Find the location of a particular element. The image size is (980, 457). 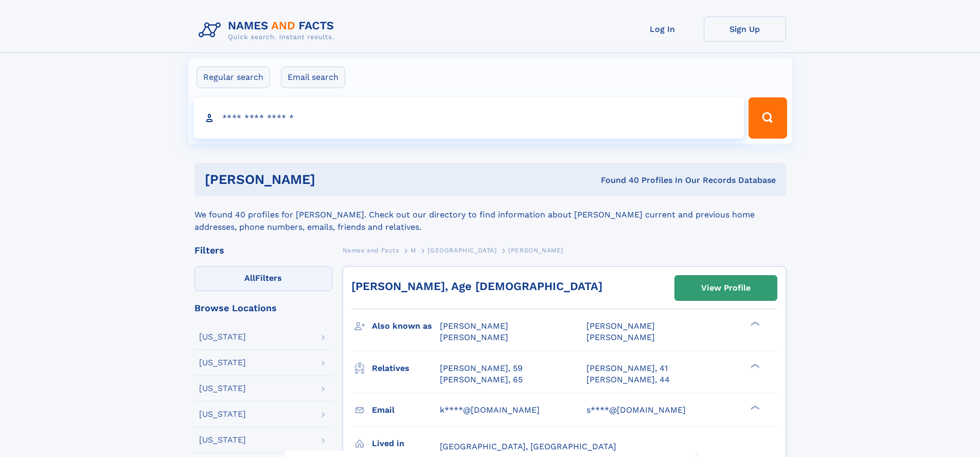

input: search input is located at coordinates (469, 118).